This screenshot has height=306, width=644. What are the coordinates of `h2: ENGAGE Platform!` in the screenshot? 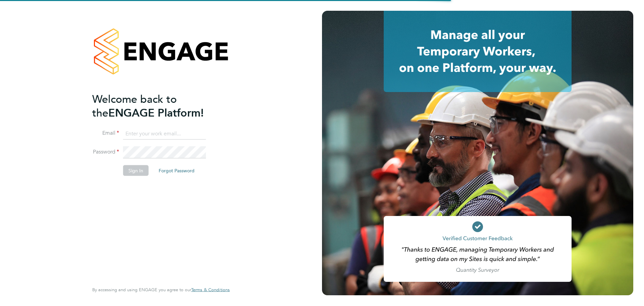 It's located at (158, 106).